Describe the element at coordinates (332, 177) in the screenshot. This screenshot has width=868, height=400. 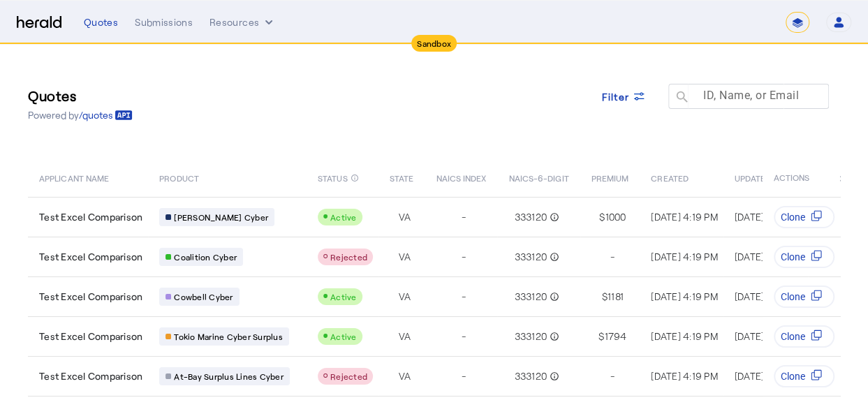
I see `span: STATUS` at that location.